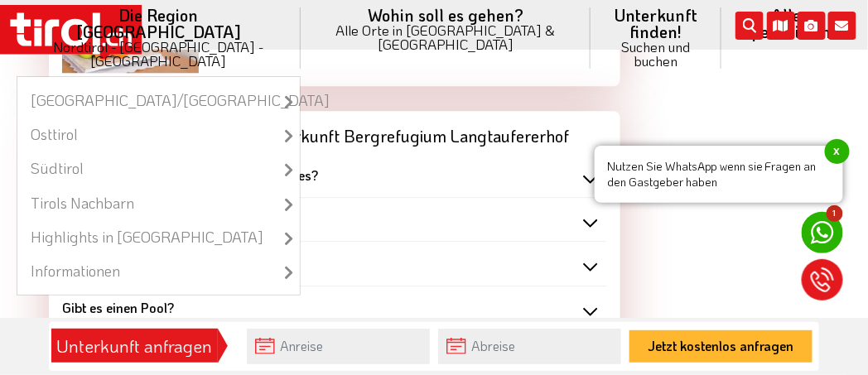 This screenshot has width=868, height=375. What do you see at coordinates (338, 347) in the screenshot?
I see `input: Anreise` at bounding box center [338, 347].